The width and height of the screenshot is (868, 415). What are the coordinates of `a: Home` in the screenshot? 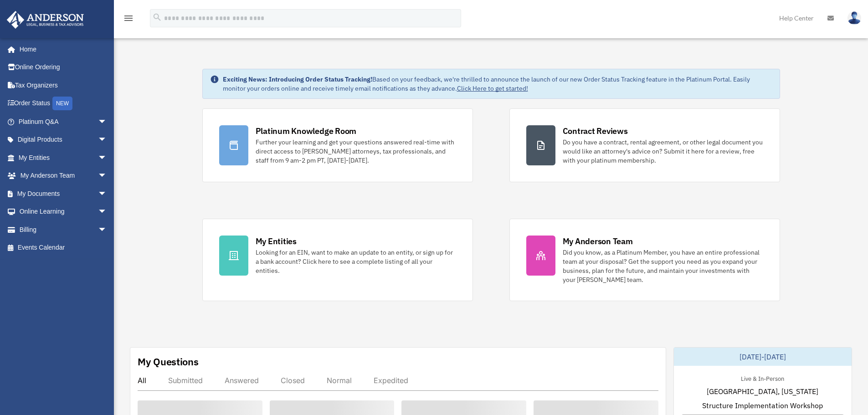 It's located at (61, 49).